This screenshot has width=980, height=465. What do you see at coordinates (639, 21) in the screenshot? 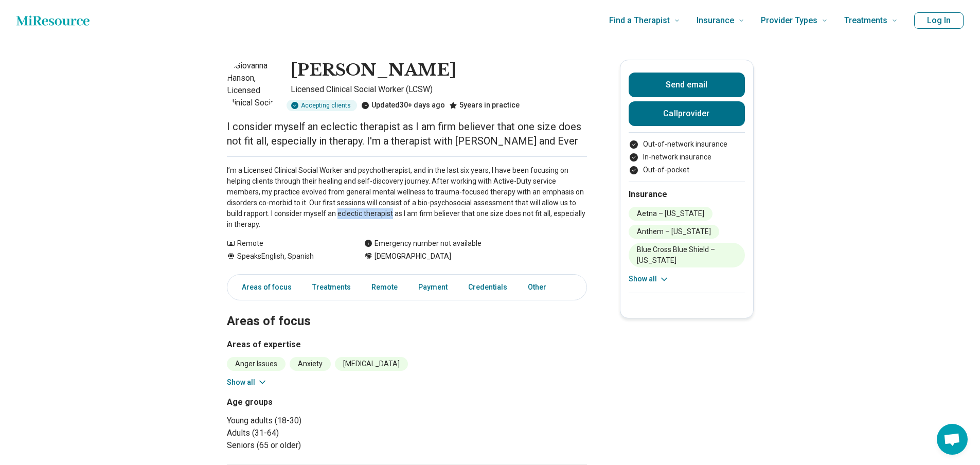
I see `span: Find a Therapist` at bounding box center [639, 21].